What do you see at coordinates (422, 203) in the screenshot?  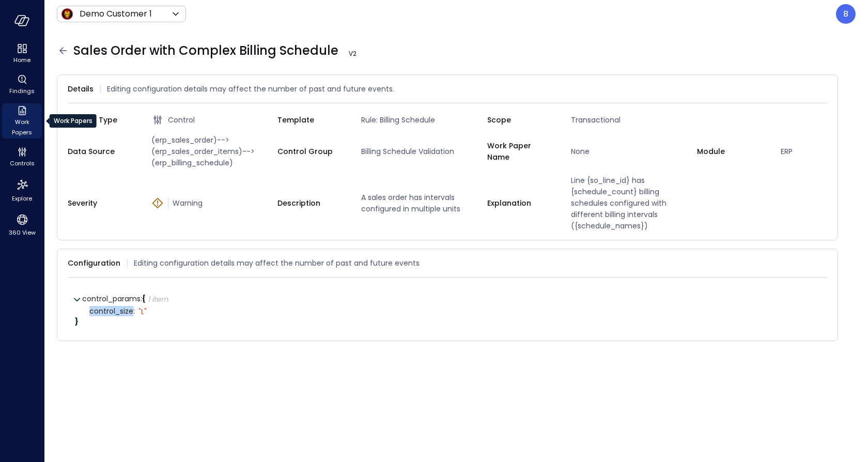 I see `span: A sales order has intervals configured in multiple units` at bounding box center [422, 203].